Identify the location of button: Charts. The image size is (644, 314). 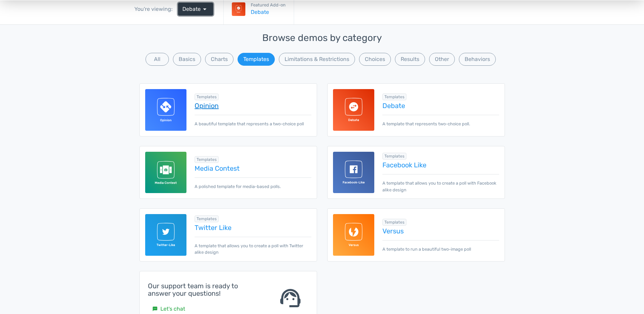
(219, 59).